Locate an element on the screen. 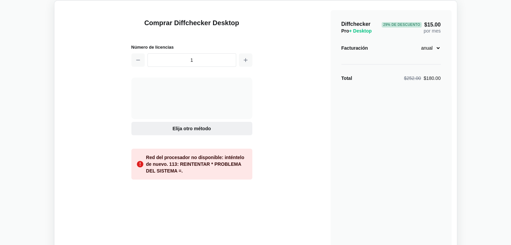  font: Número de licencias is located at coordinates (152, 47).